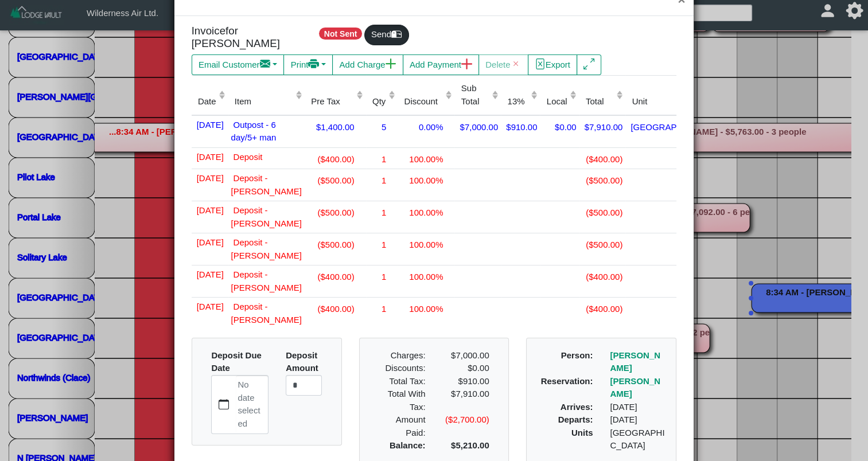  What do you see at coordinates (600, 101) in the screenshot?
I see `div: Total` at bounding box center [600, 101].